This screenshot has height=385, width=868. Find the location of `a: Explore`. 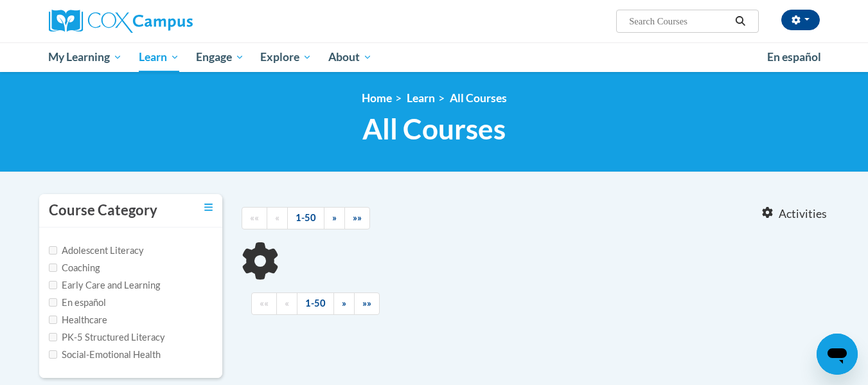

a: Explore is located at coordinates (286, 57).